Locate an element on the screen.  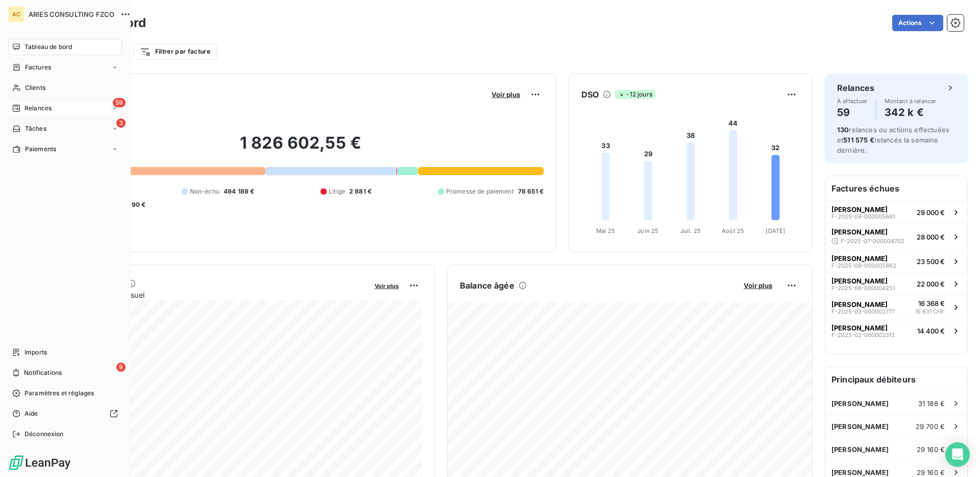
span: F-2025-02-000002313 is located at coordinates (863, 335).